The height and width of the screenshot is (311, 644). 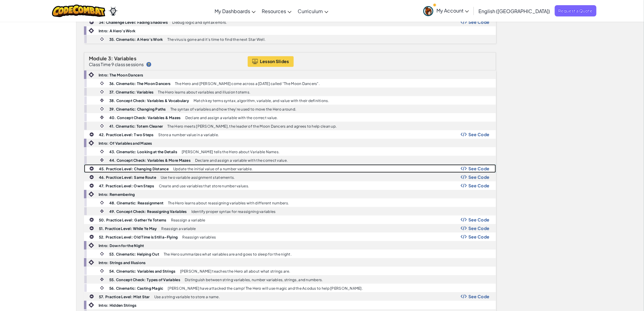 I want to click on a: 44. Concept Check: Variables & More Mazes Declare and assign a variable with the correct value., so click(x=290, y=160).